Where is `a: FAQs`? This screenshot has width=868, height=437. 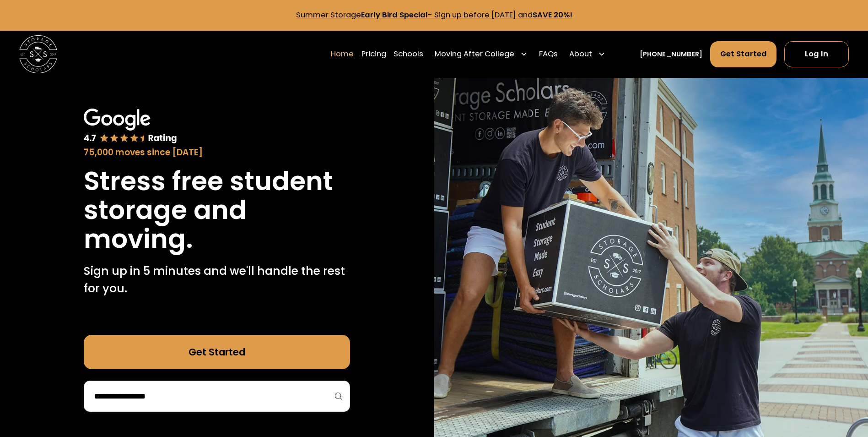 a: FAQs is located at coordinates (548, 54).